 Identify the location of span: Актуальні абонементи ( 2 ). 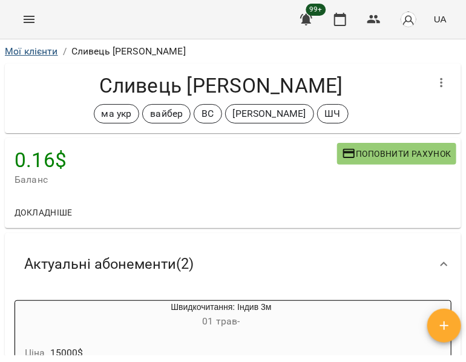
(109, 264).